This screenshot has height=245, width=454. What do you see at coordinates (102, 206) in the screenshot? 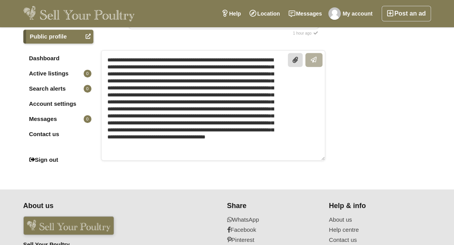
I see `h4: About us` at bounding box center [102, 206].